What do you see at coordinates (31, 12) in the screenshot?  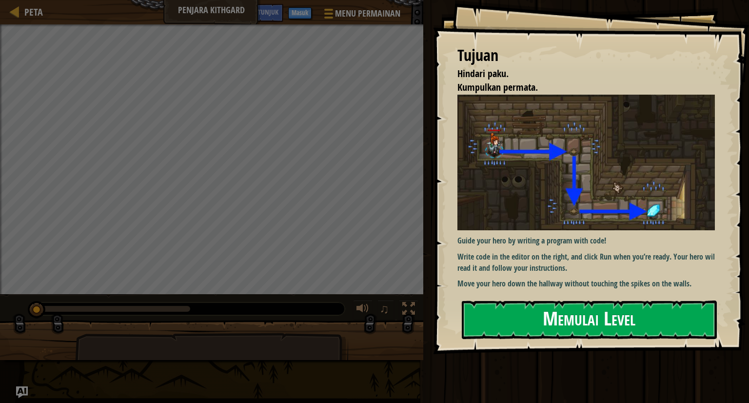 I see `a: Peta` at bounding box center [31, 12].